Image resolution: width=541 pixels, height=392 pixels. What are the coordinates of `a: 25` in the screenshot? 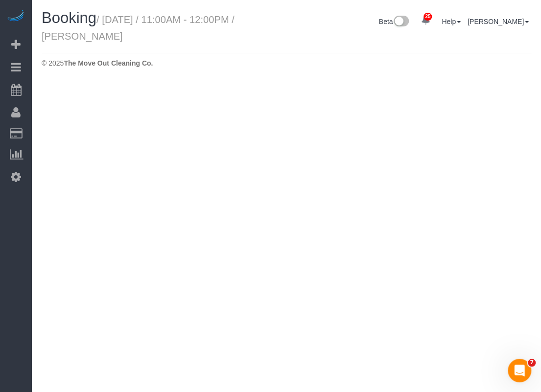 It's located at (425, 21).